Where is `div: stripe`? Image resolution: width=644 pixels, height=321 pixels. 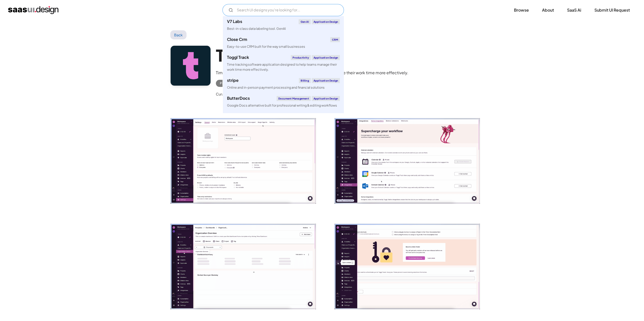
div: stripe is located at coordinates (233, 80).